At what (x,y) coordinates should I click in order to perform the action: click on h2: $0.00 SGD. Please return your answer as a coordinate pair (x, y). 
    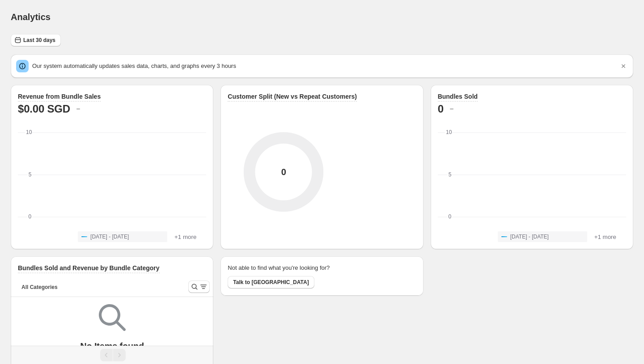
    Looking at the image, I should click on (44, 109).